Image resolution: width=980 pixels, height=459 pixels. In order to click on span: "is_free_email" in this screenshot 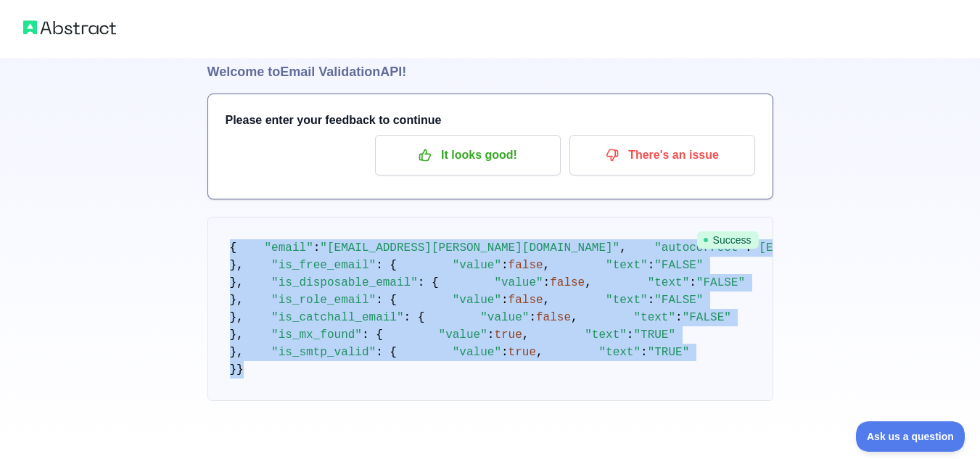, I will do `click(323, 265)`.